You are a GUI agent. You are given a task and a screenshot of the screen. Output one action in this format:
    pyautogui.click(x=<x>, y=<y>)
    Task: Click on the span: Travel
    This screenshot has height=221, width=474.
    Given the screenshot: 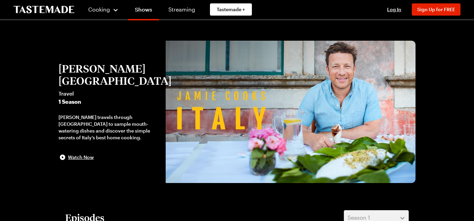 What is the action you would take?
    pyautogui.click(x=109, y=93)
    